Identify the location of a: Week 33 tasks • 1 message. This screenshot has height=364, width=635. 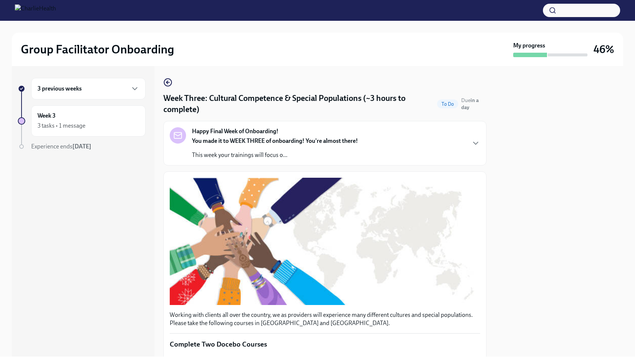
(82, 121).